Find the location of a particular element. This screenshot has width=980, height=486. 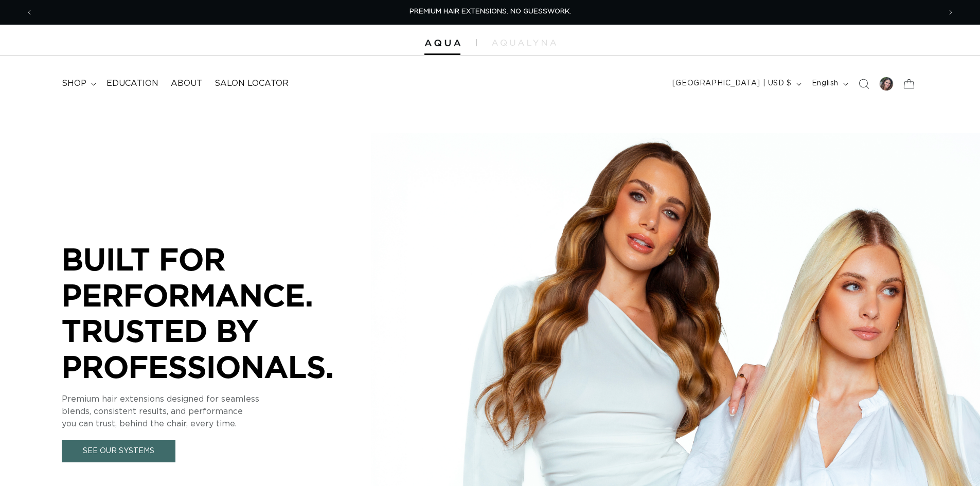

span: About is located at coordinates (186, 83).